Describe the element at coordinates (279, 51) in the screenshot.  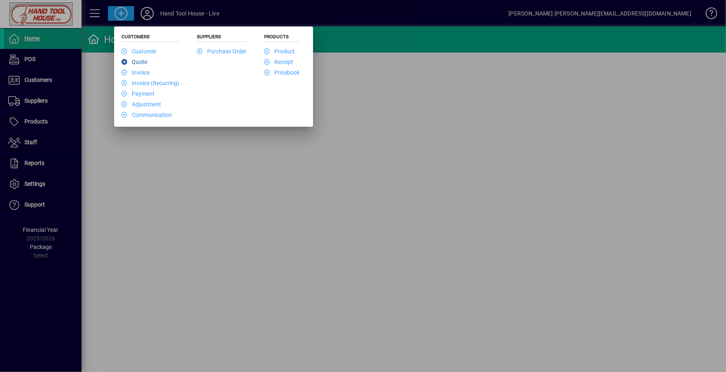
I see `a: Product` at that location.